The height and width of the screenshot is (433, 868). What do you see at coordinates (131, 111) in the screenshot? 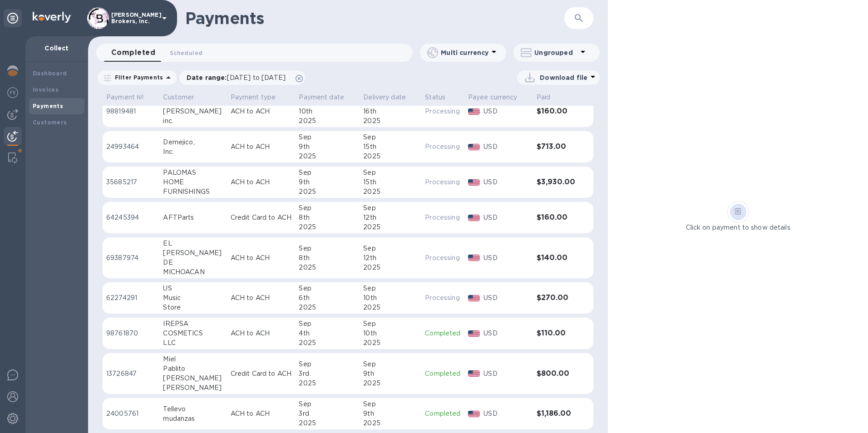
I see `p: 98819481` at bounding box center [131, 111].